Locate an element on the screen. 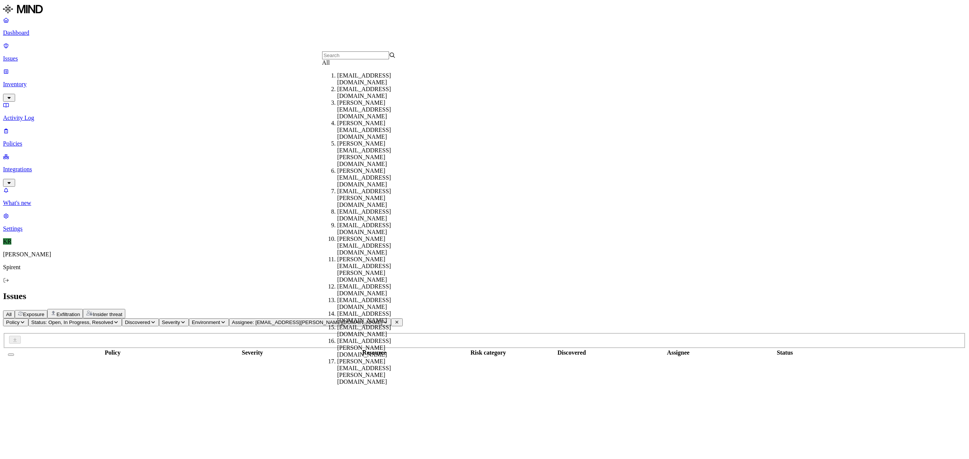  a: Inventory is located at coordinates (484, 84).